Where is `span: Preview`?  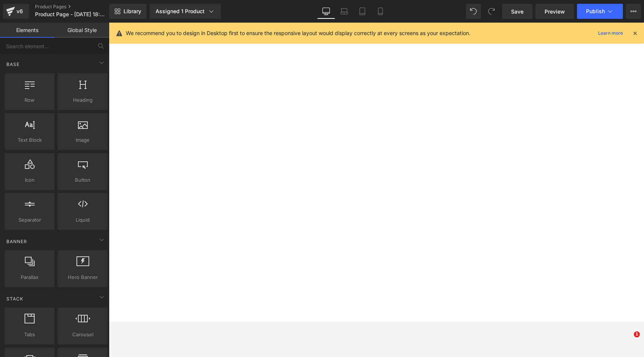
span: Preview is located at coordinates (555, 12).